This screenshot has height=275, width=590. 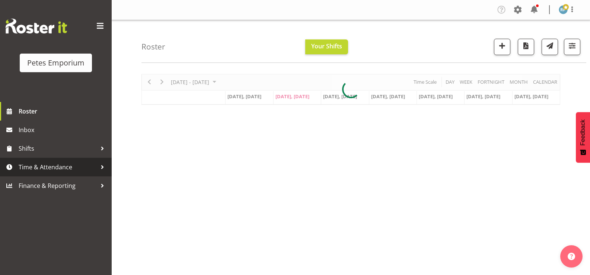 I want to click on span: Shifts, so click(x=58, y=148).